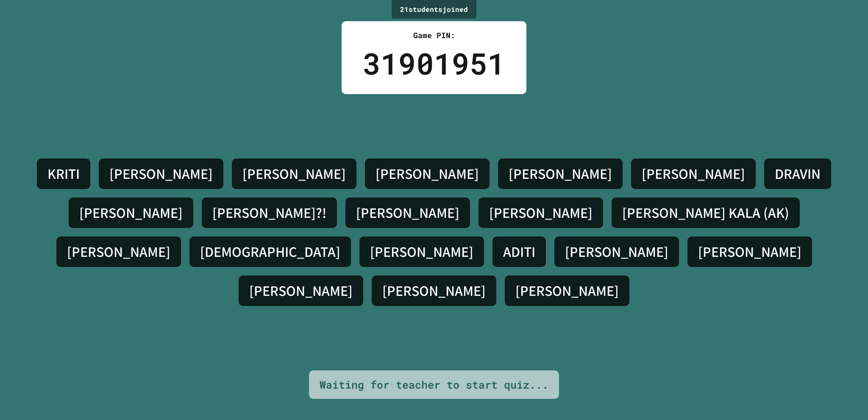 The width and height of the screenshot is (868, 420). What do you see at coordinates (434, 63) in the screenshot?
I see `div: 31901951` at bounding box center [434, 63].